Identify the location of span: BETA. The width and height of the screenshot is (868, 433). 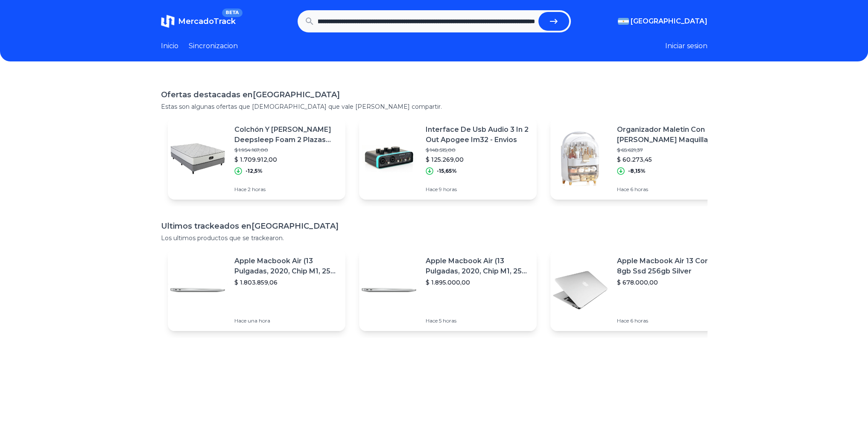
(232, 13).